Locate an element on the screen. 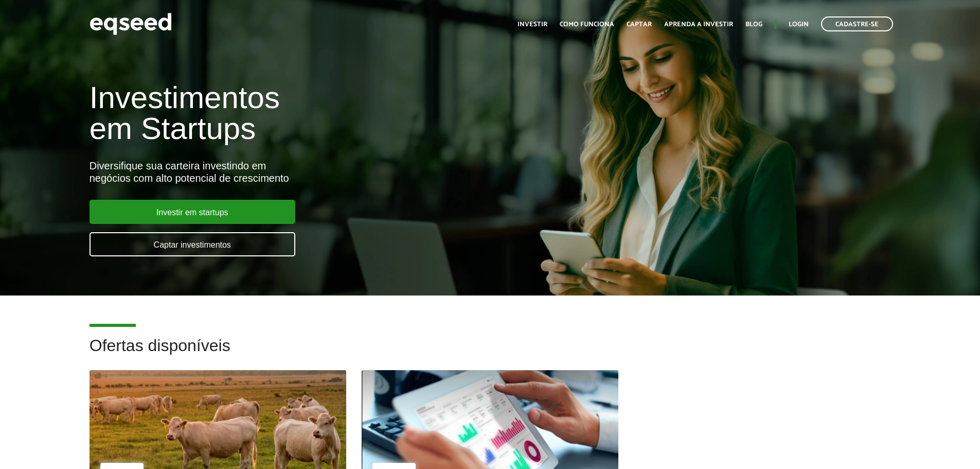  img: EqSeed is located at coordinates (131, 23).